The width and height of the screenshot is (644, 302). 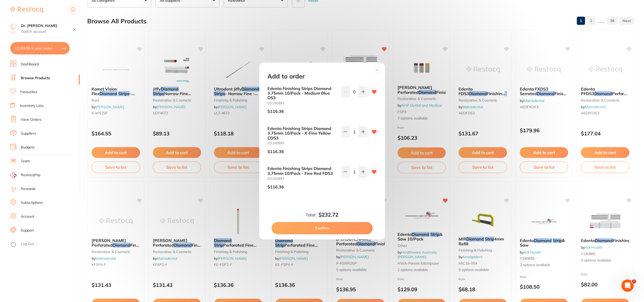 I want to click on label: Total:, so click(x=311, y=215).